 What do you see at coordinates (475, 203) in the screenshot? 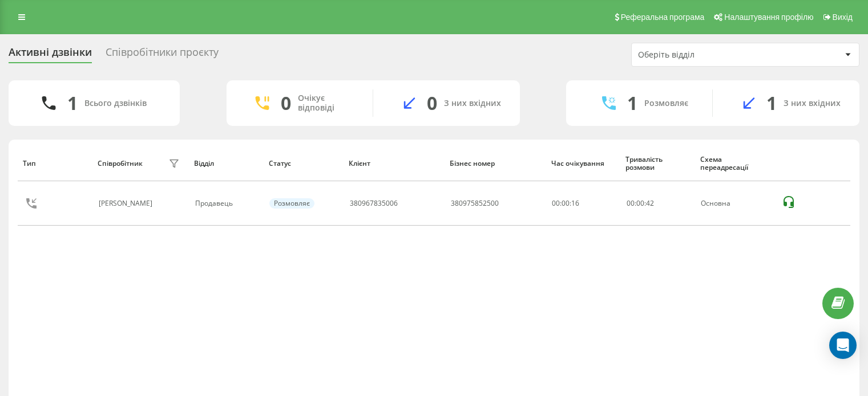
I see `div: 380975852500` at bounding box center [475, 203].